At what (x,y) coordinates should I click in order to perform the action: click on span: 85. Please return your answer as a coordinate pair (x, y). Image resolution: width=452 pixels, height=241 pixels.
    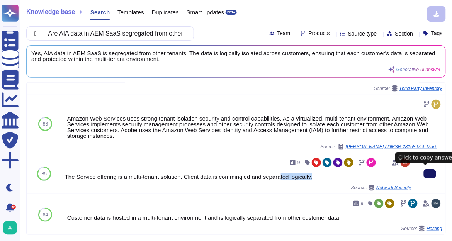
    Looking at the image, I should click on (44, 174).